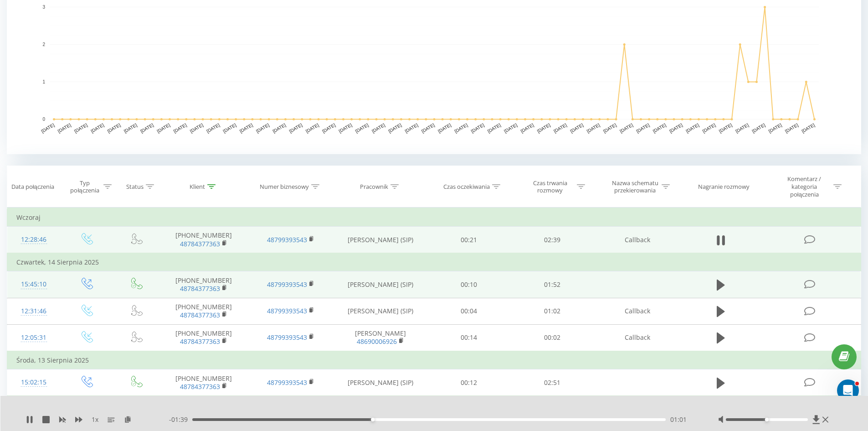 This screenshot has height=431, width=868. What do you see at coordinates (469, 240) in the screenshot?
I see `td: 00:21` at bounding box center [469, 240].